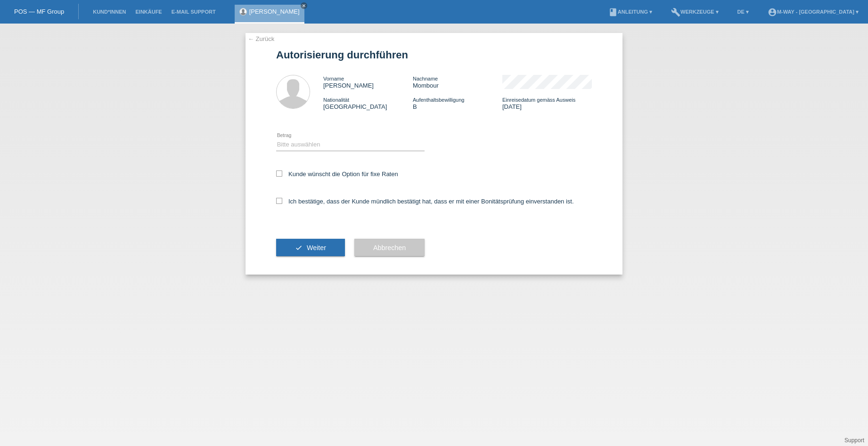  I want to click on h1: Autorisierung durchführen, so click(434, 54).